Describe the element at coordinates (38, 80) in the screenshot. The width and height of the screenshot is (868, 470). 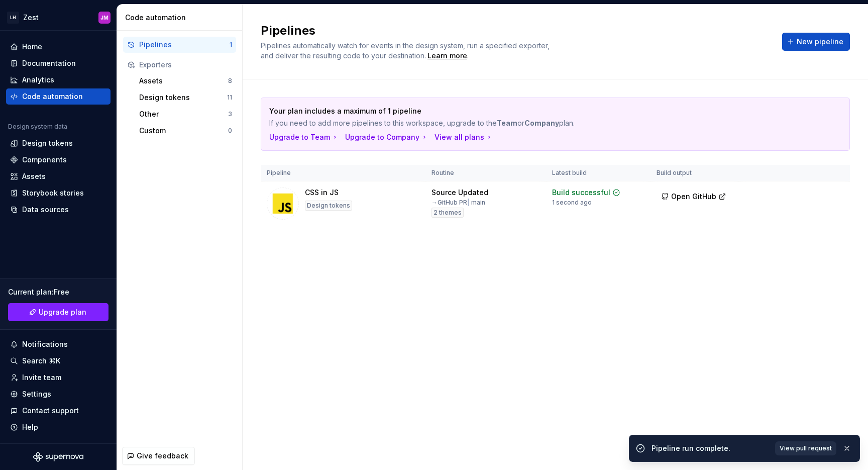
I see `div: Analytics` at that location.